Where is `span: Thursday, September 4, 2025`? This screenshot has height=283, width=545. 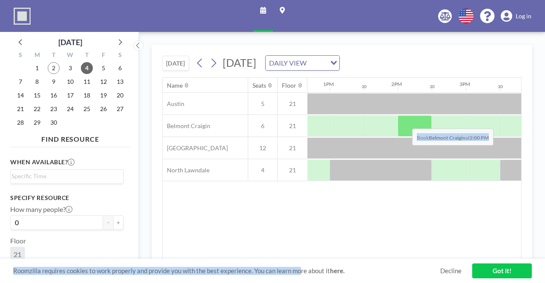 span: Thursday, September 4, 2025 is located at coordinates (87, 68).